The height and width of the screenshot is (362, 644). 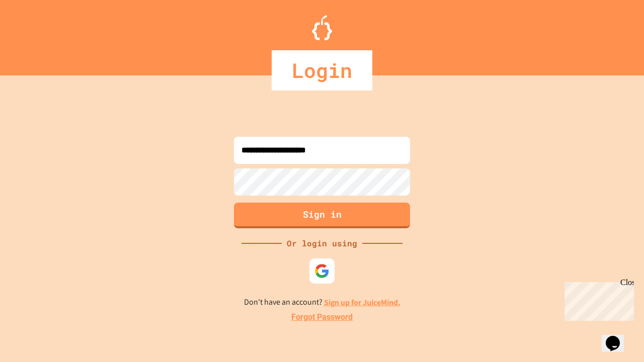 What do you see at coordinates (322, 244) in the screenshot?
I see `div: Or login using` at bounding box center [322, 244].